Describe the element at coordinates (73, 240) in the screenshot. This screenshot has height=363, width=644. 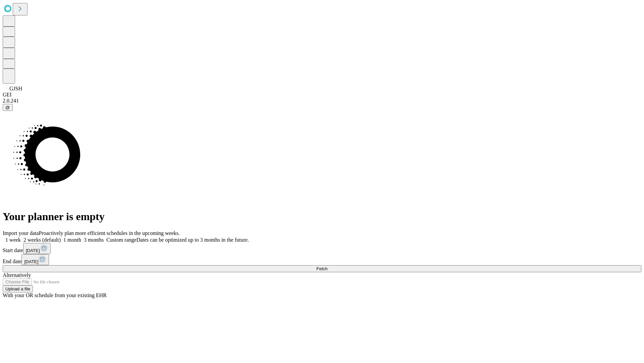
I see `span: 1 month` at that location.